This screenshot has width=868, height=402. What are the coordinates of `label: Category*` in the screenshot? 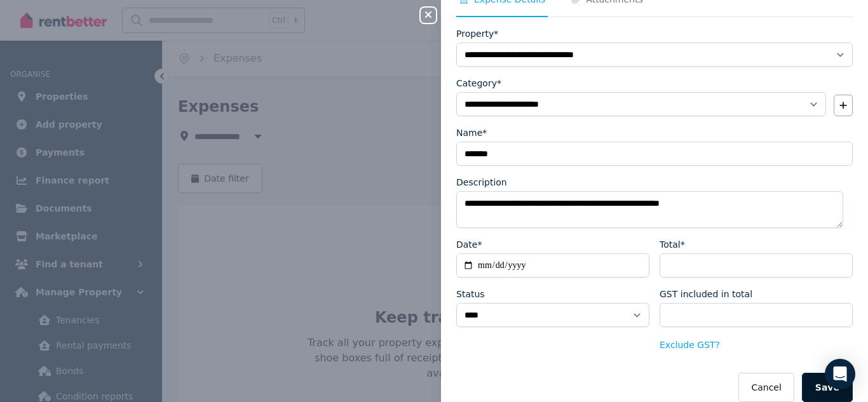 It's located at (479, 83).